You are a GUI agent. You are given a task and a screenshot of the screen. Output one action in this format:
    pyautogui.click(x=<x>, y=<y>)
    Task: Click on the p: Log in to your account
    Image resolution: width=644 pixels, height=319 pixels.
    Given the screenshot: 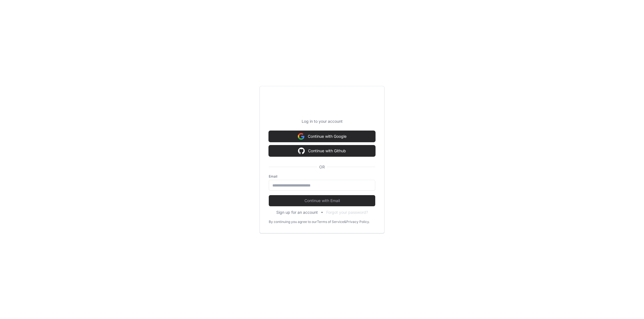 What is the action you would take?
    pyautogui.click(x=322, y=121)
    